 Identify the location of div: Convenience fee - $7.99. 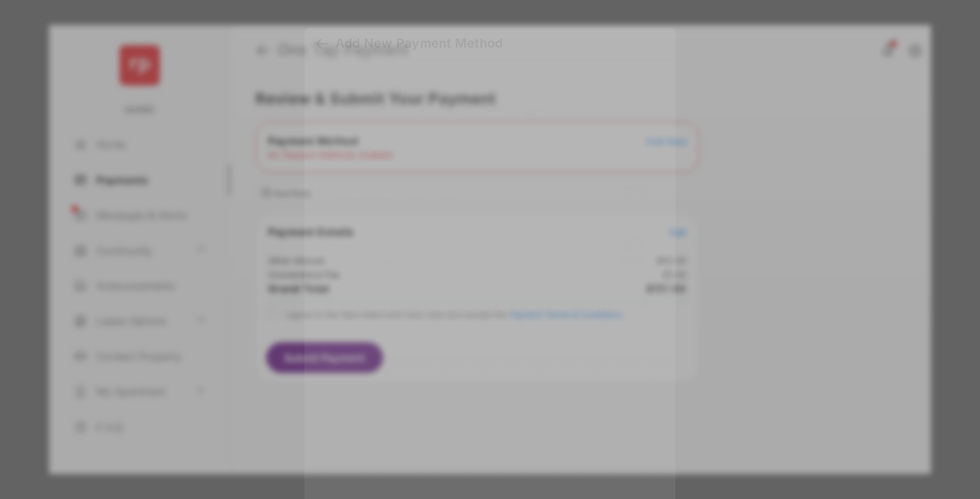
(378, 261).